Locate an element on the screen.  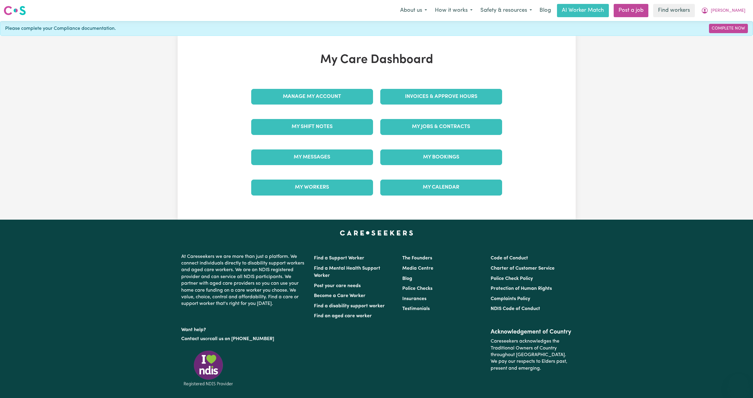
a: Find a disability support worker is located at coordinates (349, 306).